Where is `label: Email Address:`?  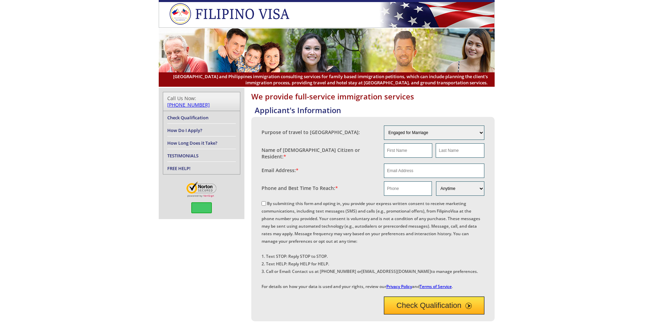 label: Email Address: is located at coordinates (280, 170).